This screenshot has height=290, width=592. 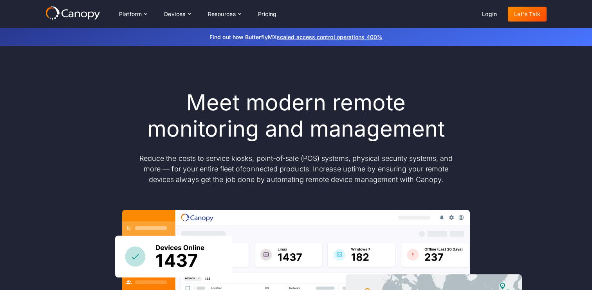 What do you see at coordinates (174, 257) in the screenshot?
I see `img: Canopy sees how many devices are online` at bounding box center [174, 257].